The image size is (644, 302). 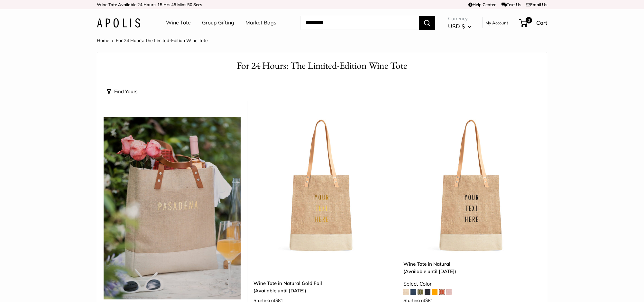 I want to click on button: Find Yours, so click(x=122, y=92).